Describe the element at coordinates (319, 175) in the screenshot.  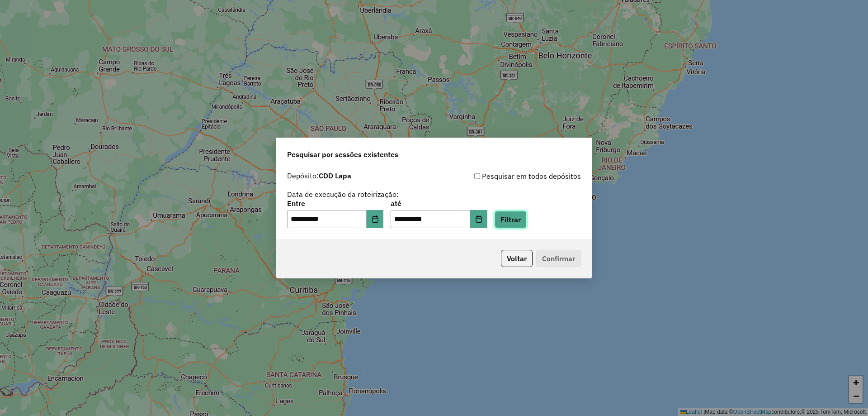
I see `label: Depósito:` at that location.